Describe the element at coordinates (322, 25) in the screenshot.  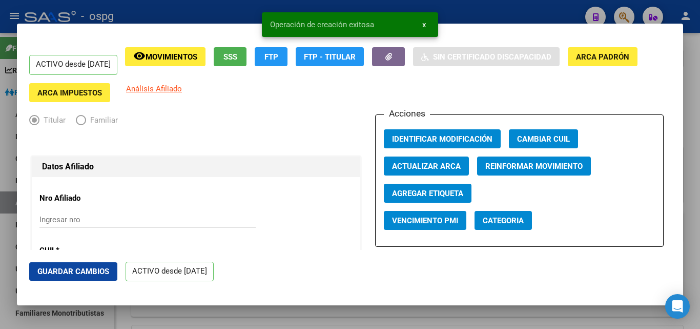
I see `span: Operación de creación exitosa` at that location.